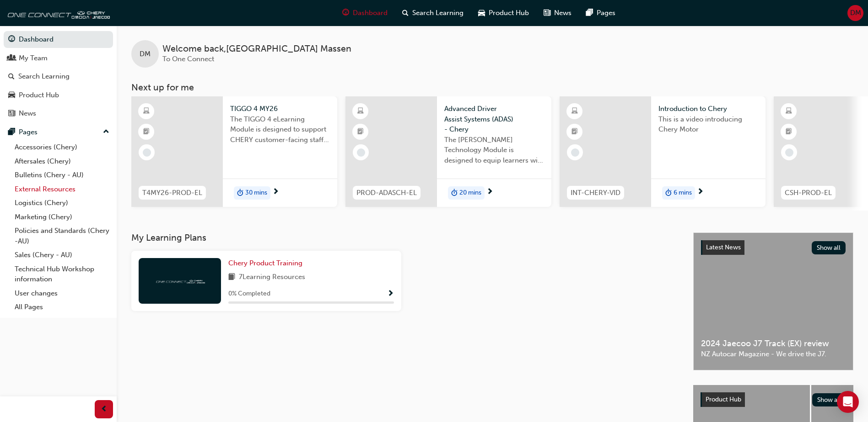  I want to click on a: news-iconNews, so click(557, 13).